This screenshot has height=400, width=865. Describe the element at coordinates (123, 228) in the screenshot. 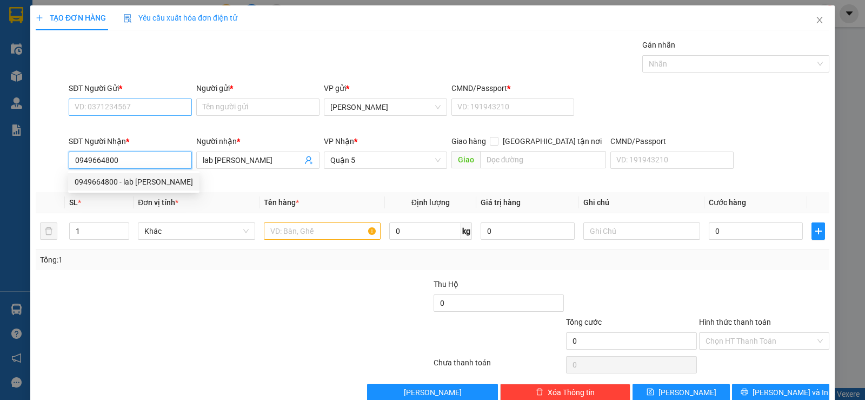

I see `span: up` at that location.